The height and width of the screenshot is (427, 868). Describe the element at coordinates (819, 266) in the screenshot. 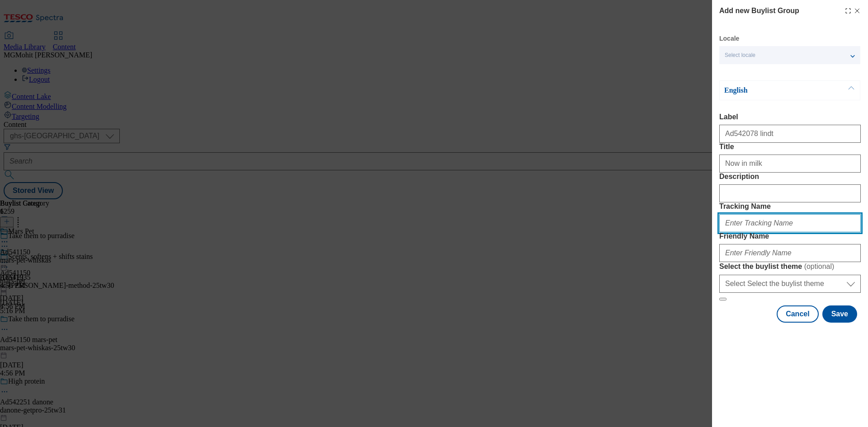

I see `span: ( optional )` at that location.